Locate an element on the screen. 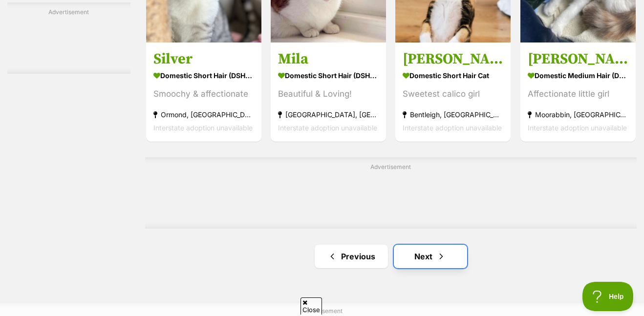  strong: Domestic Short Hair Cat is located at coordinates (453, 75).